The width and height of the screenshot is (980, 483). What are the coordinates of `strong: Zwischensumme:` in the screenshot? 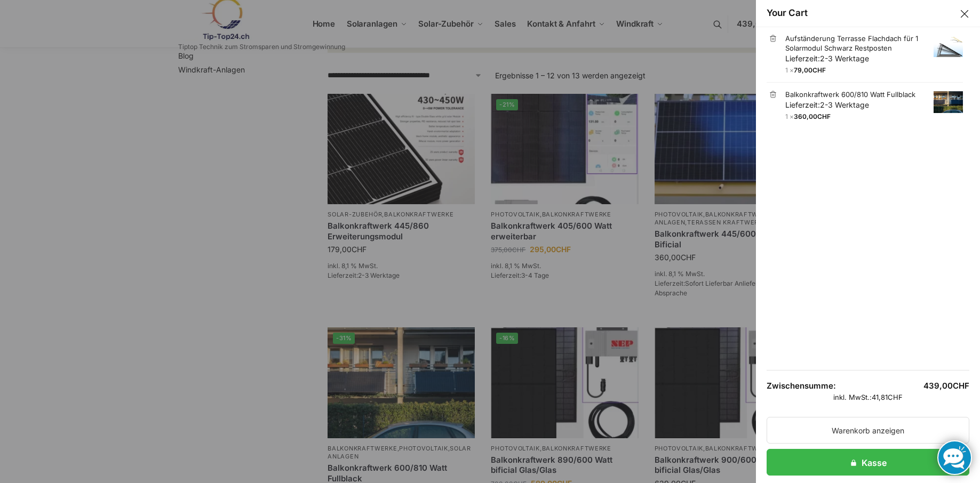 It's located at (802, 386).